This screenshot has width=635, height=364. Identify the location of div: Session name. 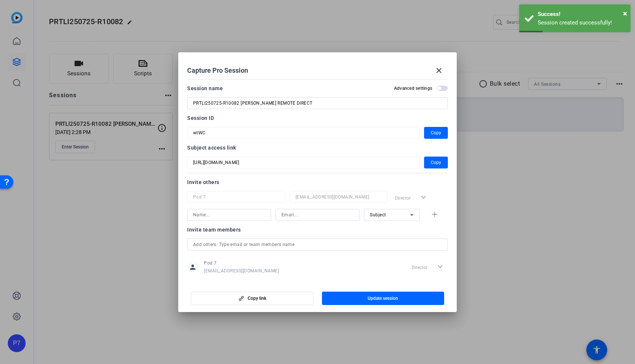
(205, 88).